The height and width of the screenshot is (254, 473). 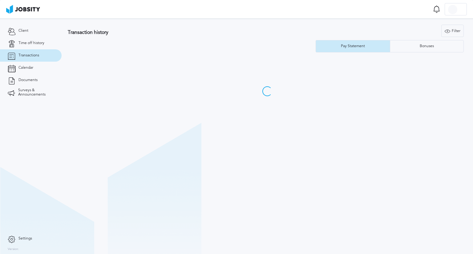 What do you see at coordinates (23, 31) in the screenshot?
I see `span: Client` at bounding box center [23, 31].